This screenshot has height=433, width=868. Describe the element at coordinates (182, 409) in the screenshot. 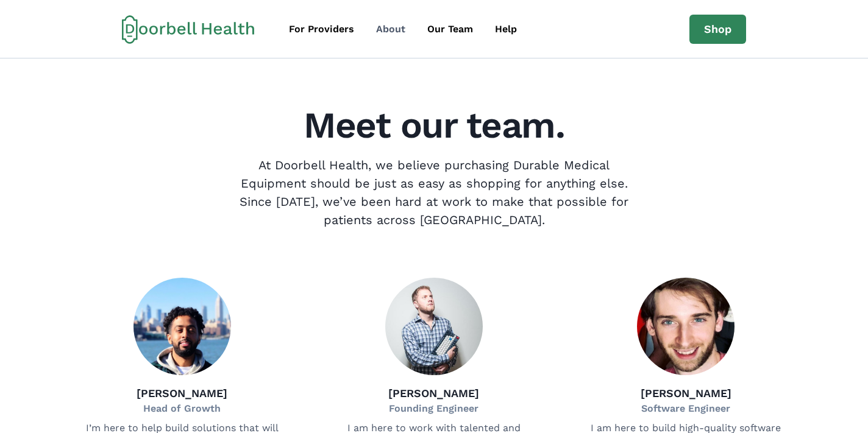

I see `p: Head of Growth` at that location.